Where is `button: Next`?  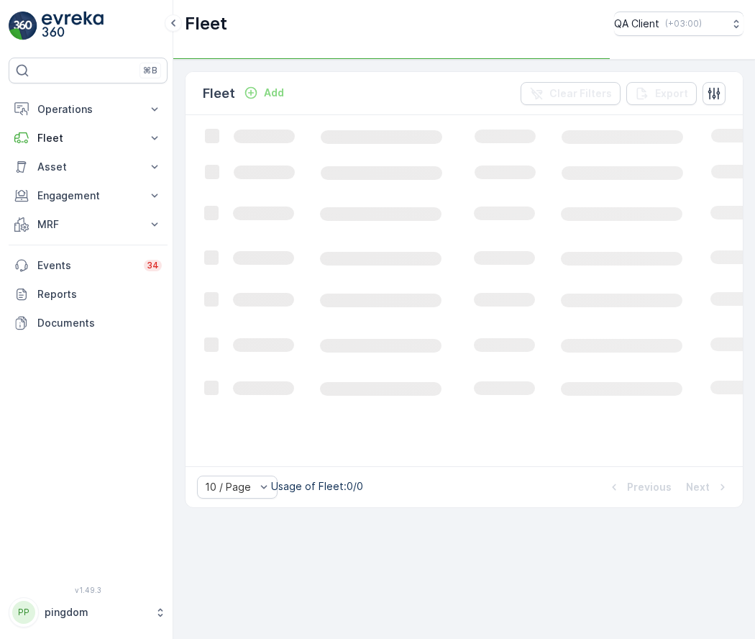
button: Next is located at coordinates (708, 487).